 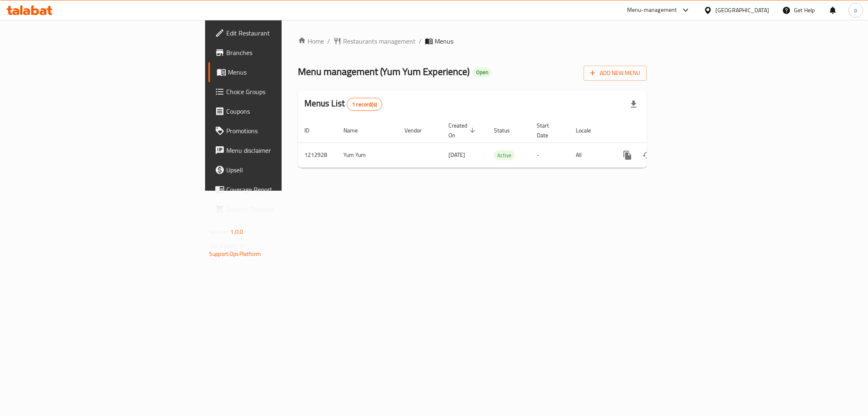 I want to click on span: Branches, so click(x=285, y=53).